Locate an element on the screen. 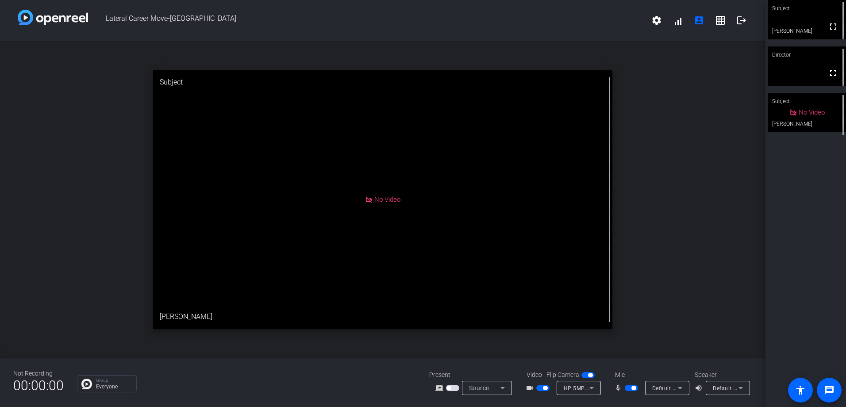 The width and height of the screenshot is (846, 407). p: Everyone is located at coordinates (114, 387).